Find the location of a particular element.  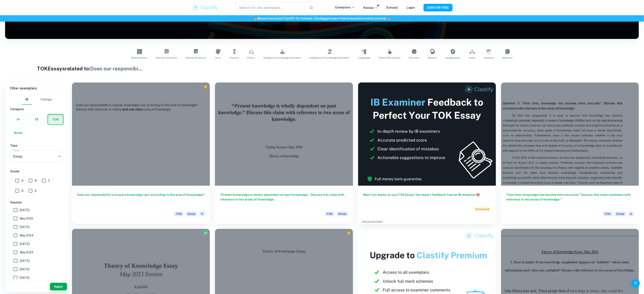

a: JOIN FOR FREE is located at coordinates (438, 7).